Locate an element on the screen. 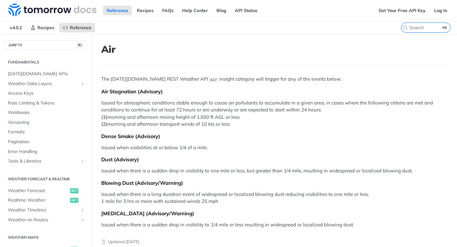 The width and height of the screenshot is (457, 247). h1: Air is located at coordinates (274, 49).